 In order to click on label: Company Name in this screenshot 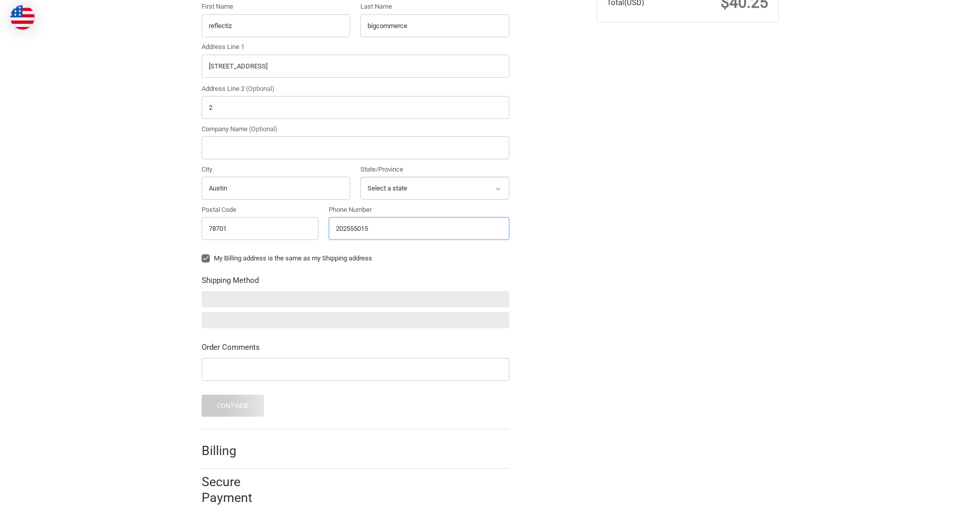, I will do `click(355, 129)`.